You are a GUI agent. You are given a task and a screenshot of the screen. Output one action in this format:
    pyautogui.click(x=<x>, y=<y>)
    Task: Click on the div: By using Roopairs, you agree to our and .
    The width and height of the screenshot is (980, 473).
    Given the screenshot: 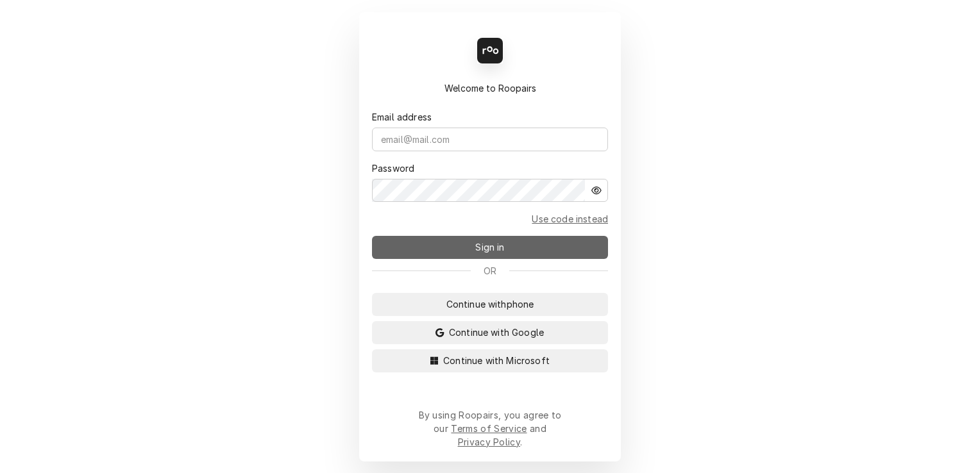 What is the action you would take?
    pyautogui.click(x=490, y=428)
    